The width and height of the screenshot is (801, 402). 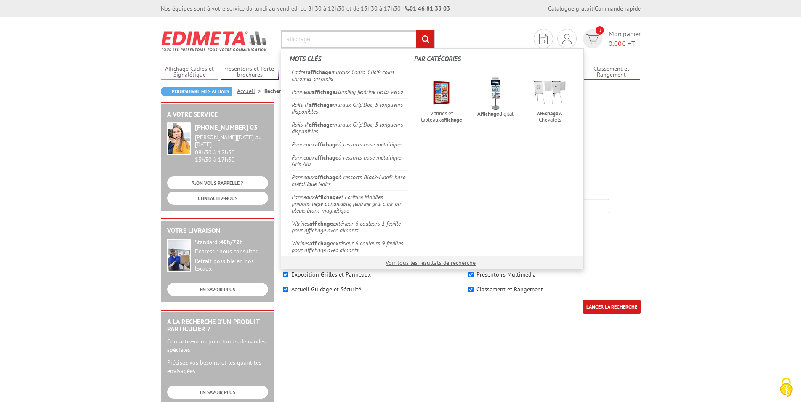 What do you see at coordinates (550, 99) in the screenshot?
I see `a: Affichage& Chevalets` at bounding box center [550, 99].